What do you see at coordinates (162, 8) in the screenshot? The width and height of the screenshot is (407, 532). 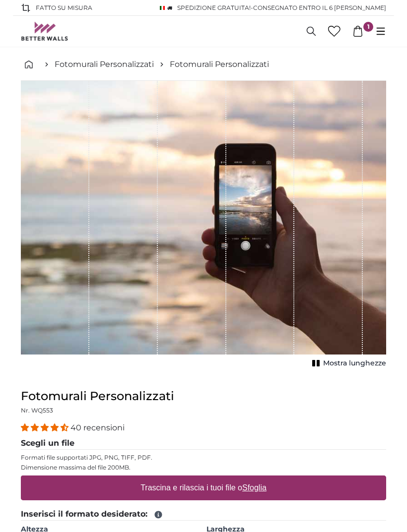 I see `img: Italia` at bounding box center [162, 8].